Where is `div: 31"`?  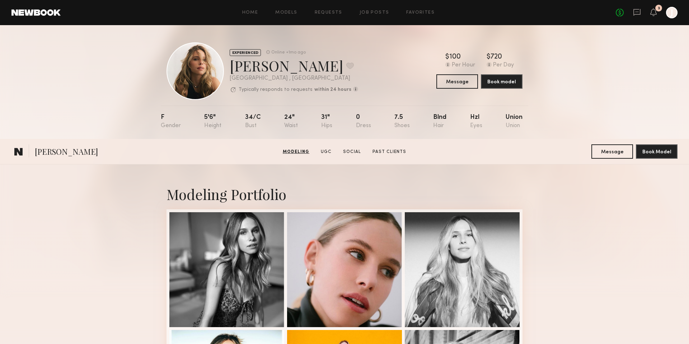 div: 31" is located at coordinates (327, 121).